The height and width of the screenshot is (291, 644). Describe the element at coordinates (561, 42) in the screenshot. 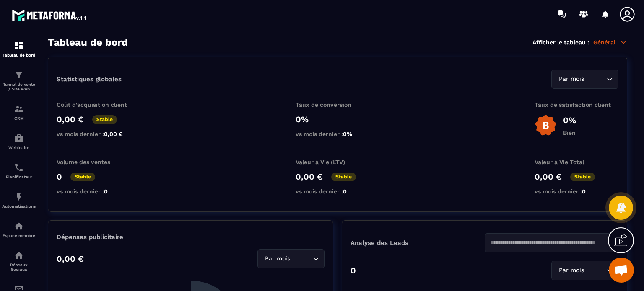

I see `p: Afficher le tableau :` at that location.